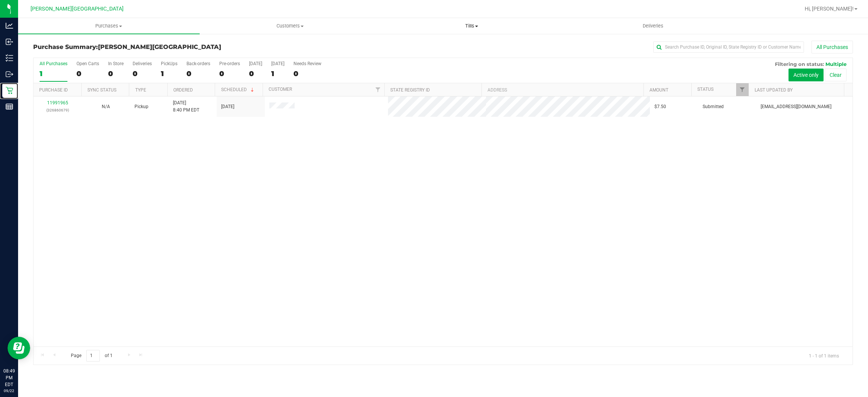 The image size is (868, 397). Describe the element at coordinates (102, 90) in the screenshot. I see `a: Sync Status` at that location.